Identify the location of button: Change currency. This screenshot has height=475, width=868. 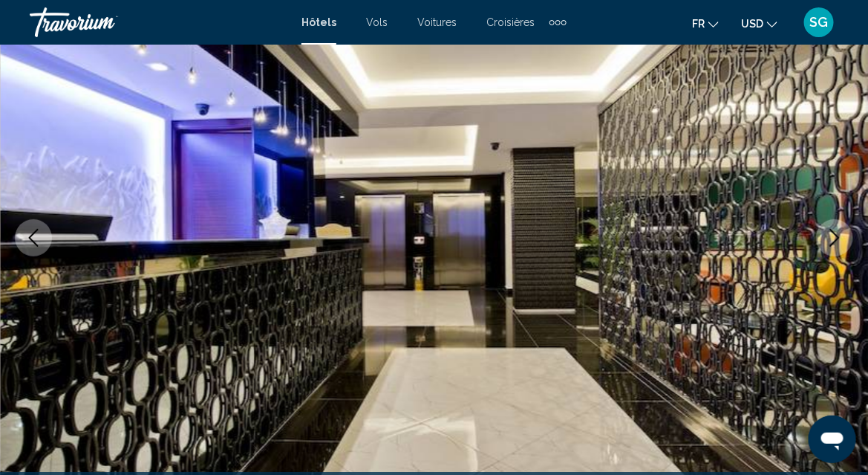
(759, 23).